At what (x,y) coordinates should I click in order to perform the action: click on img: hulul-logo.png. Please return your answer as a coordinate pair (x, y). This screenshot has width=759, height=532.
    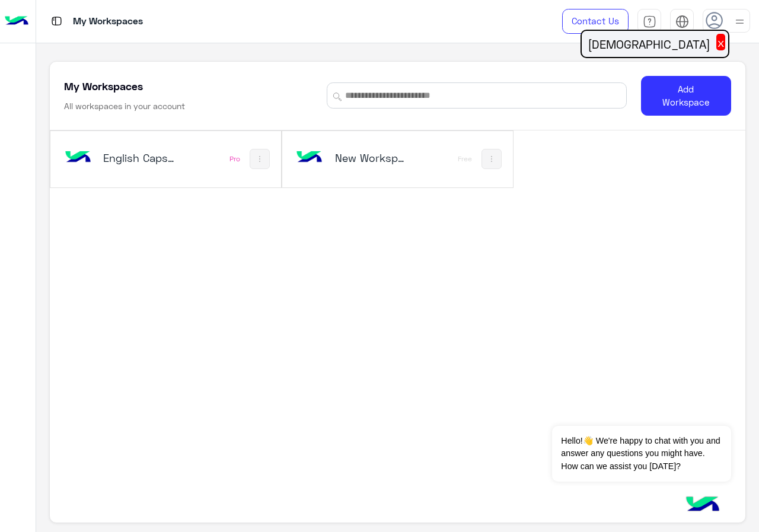
    Looking at the image, I should click on (702, 505).